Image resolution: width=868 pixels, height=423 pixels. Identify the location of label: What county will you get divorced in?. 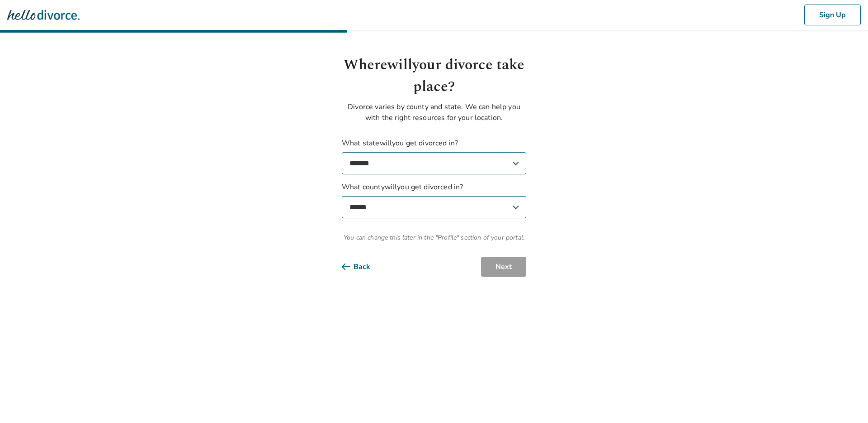
(434, 200).